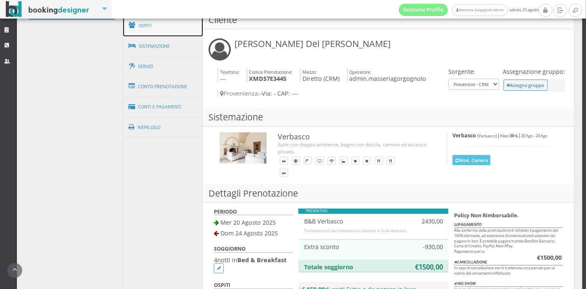 The width and height of the screenshot is (586, 289). What do you see at coordinates (533, 71) in the screenshot?
I see `h4: Assegnazione gruppo:` at bounding box center [533, 71].